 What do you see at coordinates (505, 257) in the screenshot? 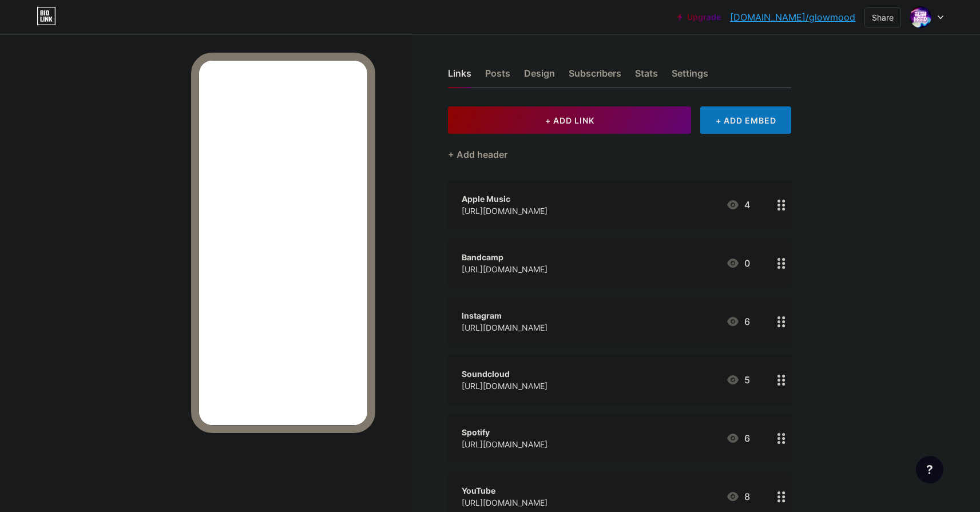
I see `div: Bandcamp` at bounding box center [505, 257].